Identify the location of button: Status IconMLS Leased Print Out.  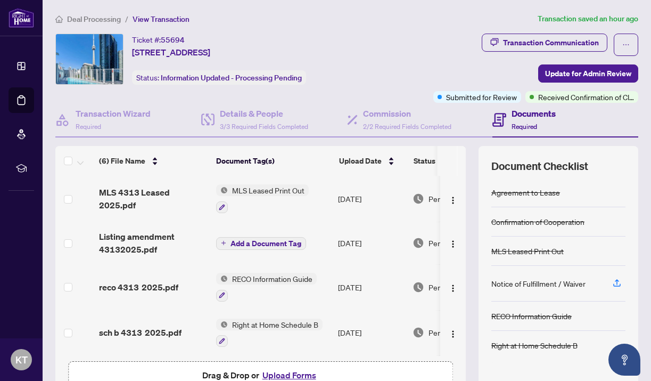
(263, 199).